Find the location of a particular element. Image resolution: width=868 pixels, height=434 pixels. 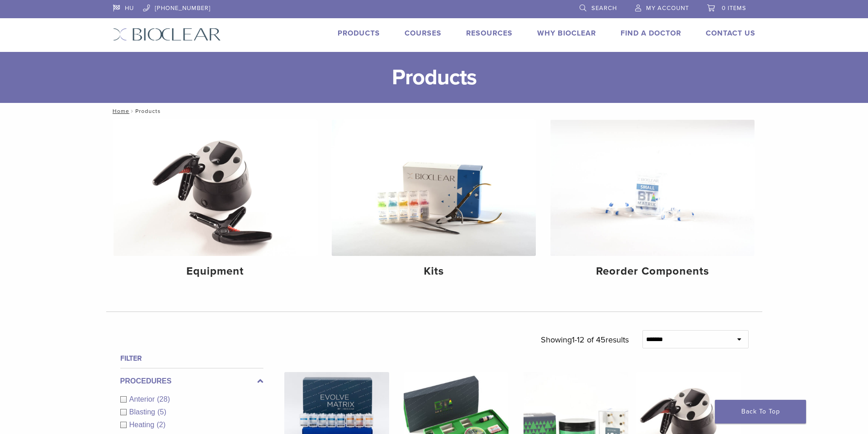

a: Reorder Components is located at coordinates (652, 203).